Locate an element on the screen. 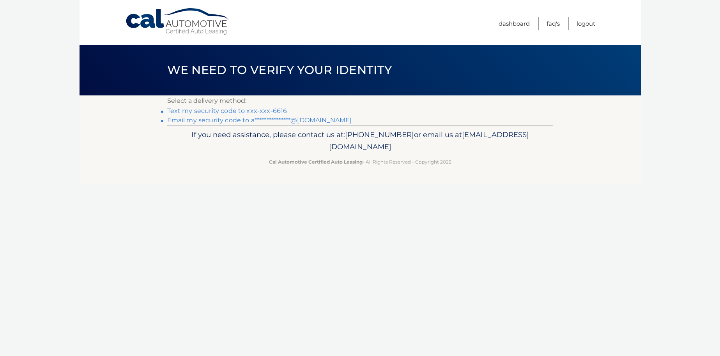 The height and width of the screenshot is (356, 720). p: Select a delivery method: is located at coordinates (360, 101).